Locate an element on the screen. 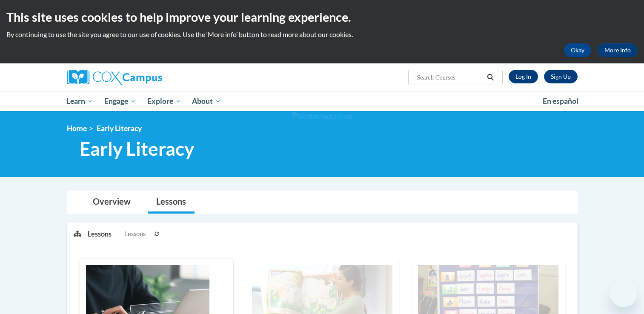  a: Engage is located at coordinates (120, 102).